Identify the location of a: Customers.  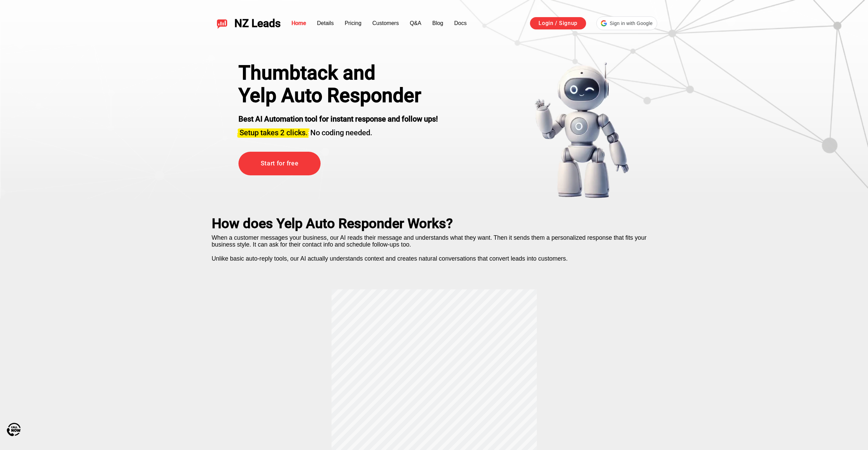
(386, 23).